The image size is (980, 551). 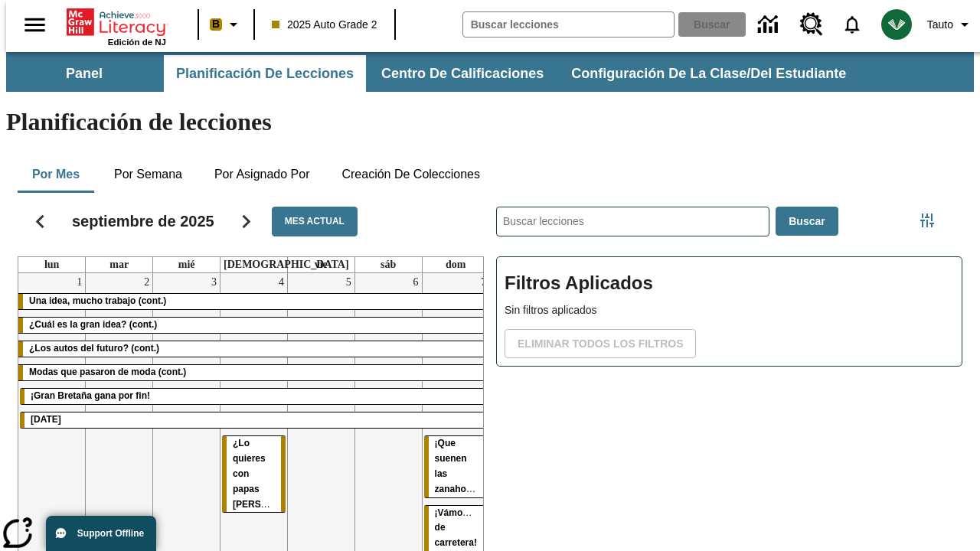 What do you see at coordinates (148, 174) in the screenshot?
I see `button: Por semana` at bounding box center [148, 174].